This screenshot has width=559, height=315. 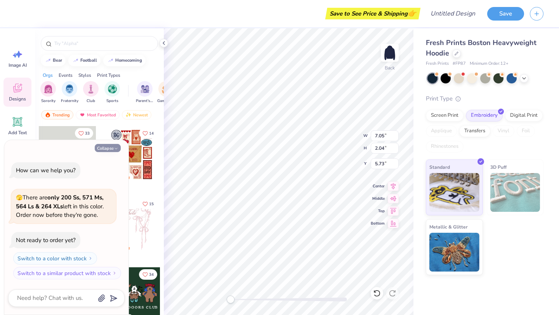 What do you see at coordinates (46, 171) in the screenshot?
I see `div: How can we help you?` at bounding box center [46, 171].